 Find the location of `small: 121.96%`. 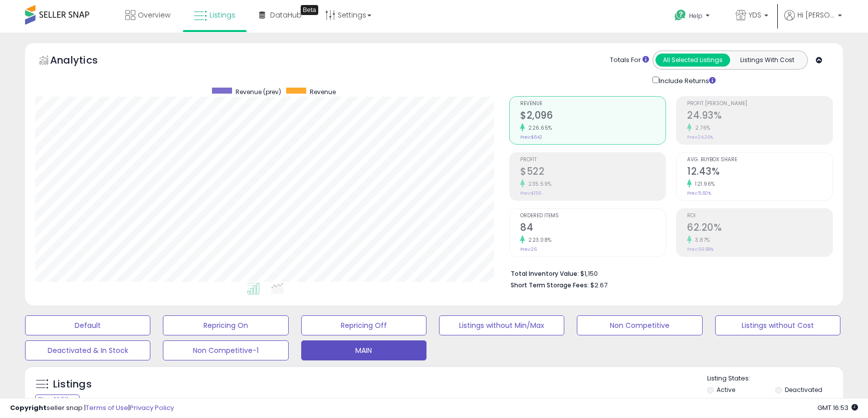

small: 121.96% is located at coordinates (703, 184).